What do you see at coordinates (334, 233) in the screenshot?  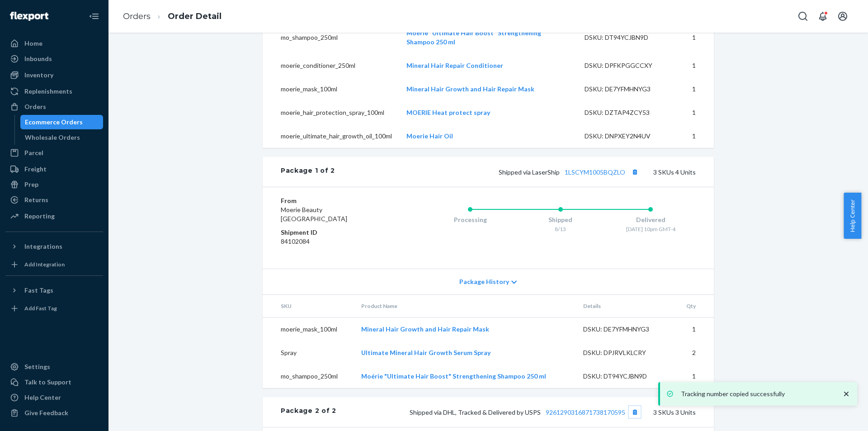 I see `dt: Shipment ID` at bounding box center [334, 233].